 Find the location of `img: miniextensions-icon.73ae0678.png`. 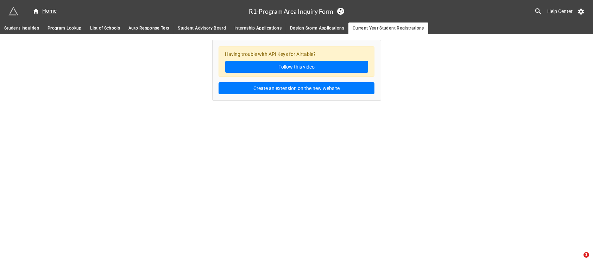

img: miniextensions-icon.73ae0678.png is located at coordinates (13, 11).